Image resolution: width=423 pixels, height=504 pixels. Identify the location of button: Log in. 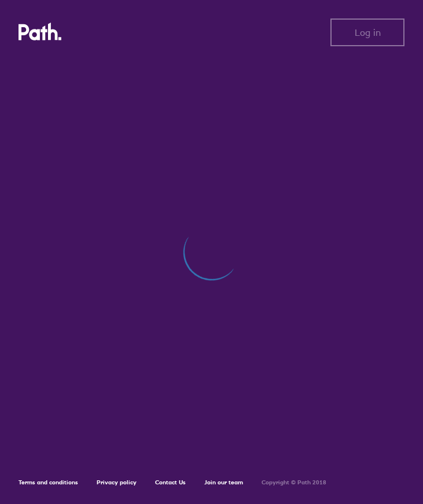
(367, 33).